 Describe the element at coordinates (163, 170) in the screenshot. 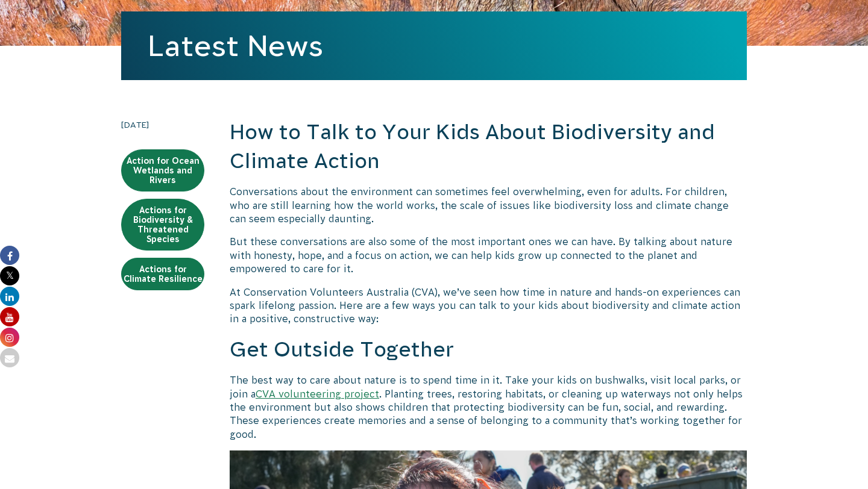

I see `a: Action for Ocean Wetlands and Rivers` at that location.